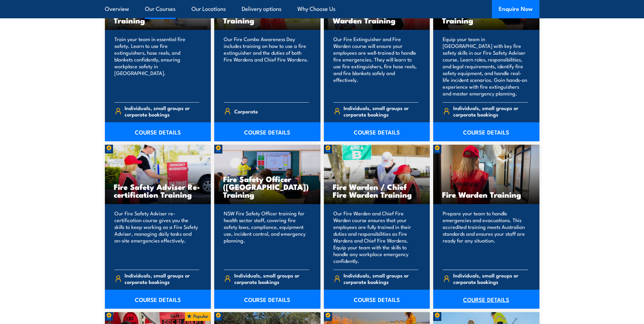  Describe the element at coordinates (485, 237) in the screenshot. I see `p: Prepare your team to handle emergencies and evacuations. This accredited training meets Australia...` at that location.